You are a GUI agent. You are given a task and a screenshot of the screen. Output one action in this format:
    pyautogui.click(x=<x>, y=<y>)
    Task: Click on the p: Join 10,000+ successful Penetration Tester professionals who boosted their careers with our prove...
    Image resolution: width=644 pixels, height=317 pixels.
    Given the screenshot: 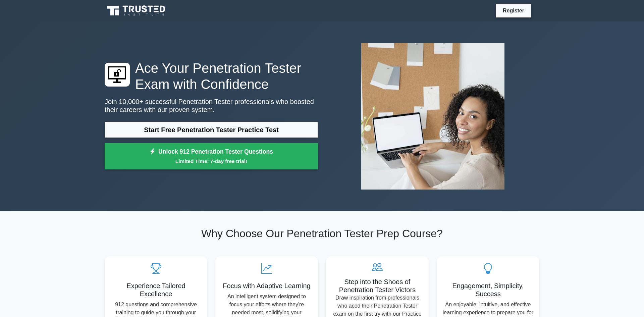 What is the action you would take?
    pyautogui.click(x=212, y=106)
    